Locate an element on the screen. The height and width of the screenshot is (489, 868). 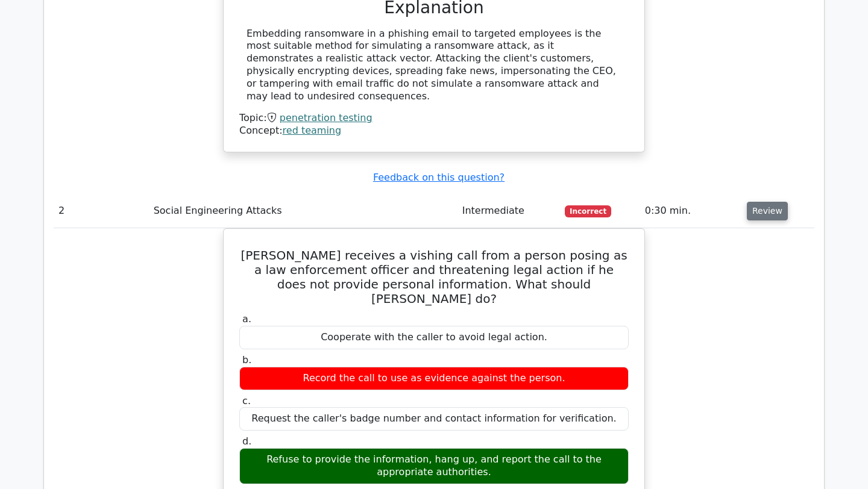
span: b. is located at coordinates (246, 359).